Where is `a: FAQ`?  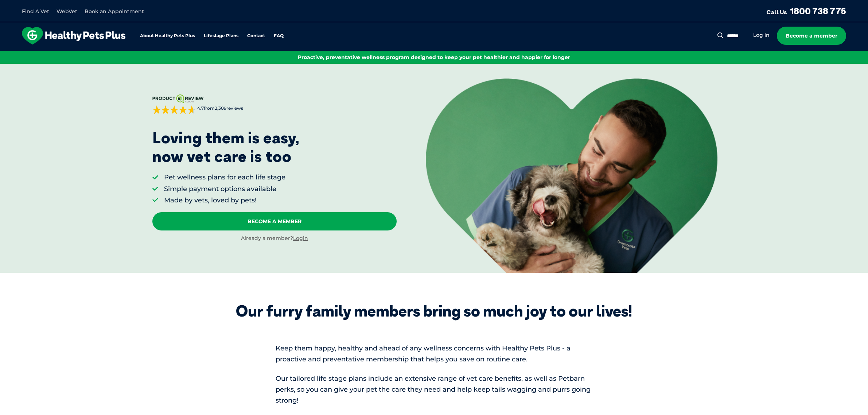
a: FAQ is located at coordinates (279, 36).